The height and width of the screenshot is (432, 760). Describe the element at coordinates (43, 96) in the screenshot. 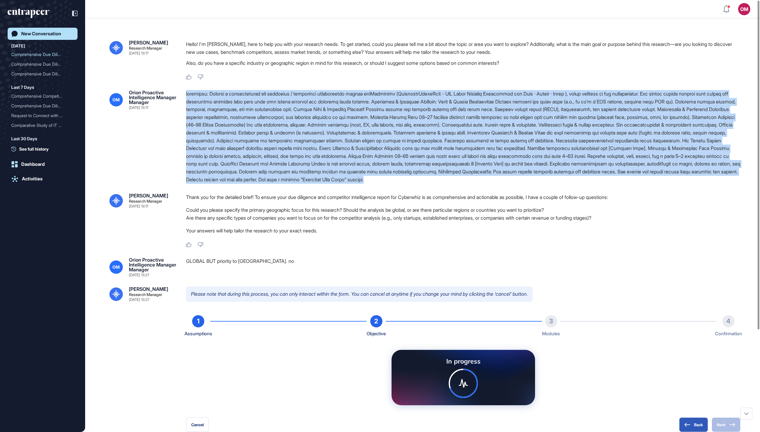

I see `div: Comprehensive Competitor Intelligence Report for KuartisMED in the Biomedical Sector` at that location.